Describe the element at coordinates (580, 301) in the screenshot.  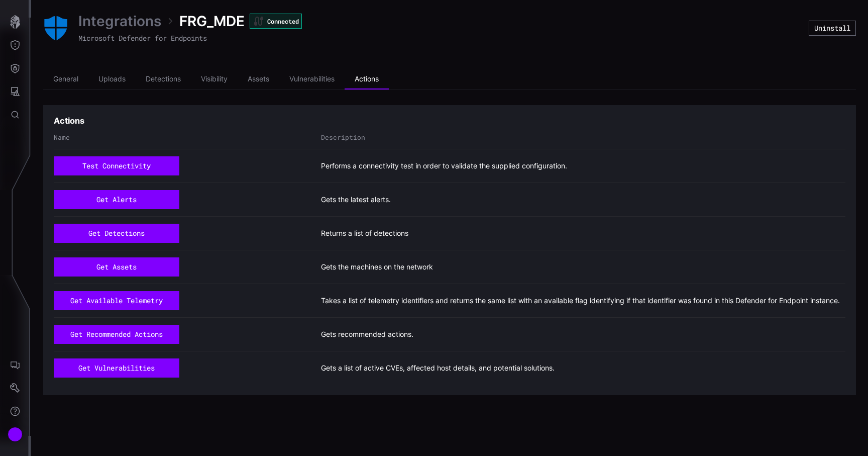
I see `span: Takes a list of telemetry identifiers and returns the same list with an available flag identifyin...` at that location.